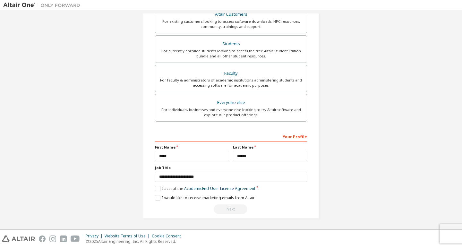 The image size is (462, 248). Describe the element at coordinates (231, 54) in the screenshot. I see `div: For currently enrolled students looking to access the free Altair Student Edition bundle and all ...` at that location.